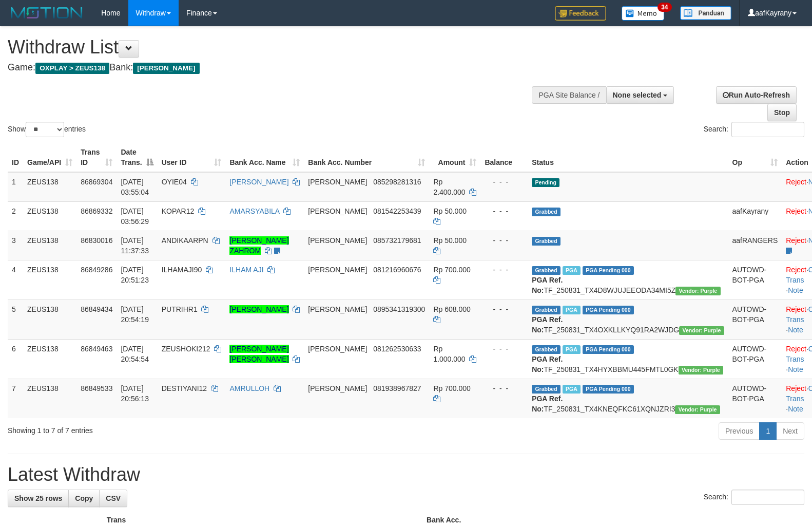  I want to click on h1: Latest Withdraw, so click(406, 474).